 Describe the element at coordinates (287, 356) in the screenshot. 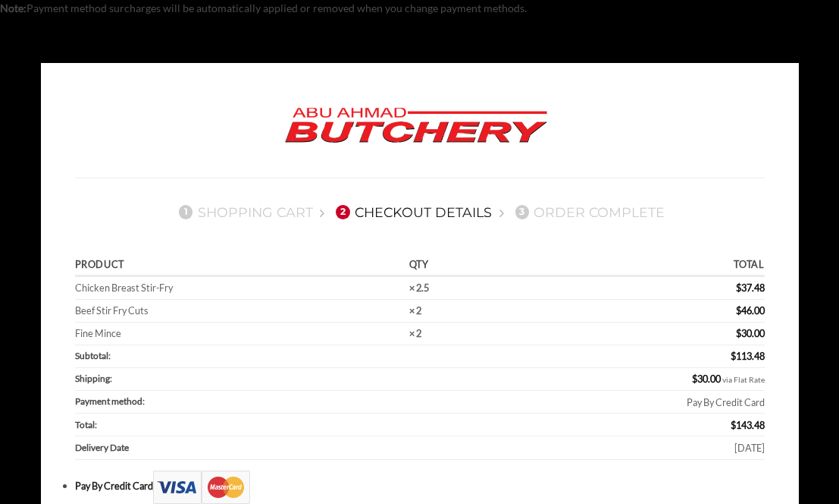

I see `th: Subtotal:` at that location.